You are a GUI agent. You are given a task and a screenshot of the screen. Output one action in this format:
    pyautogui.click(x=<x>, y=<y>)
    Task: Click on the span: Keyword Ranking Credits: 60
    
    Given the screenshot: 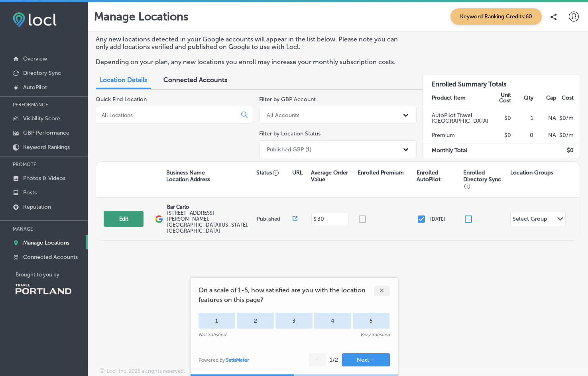 What is the action you would take?
    pyautogui.click(x=496, y=17)
    